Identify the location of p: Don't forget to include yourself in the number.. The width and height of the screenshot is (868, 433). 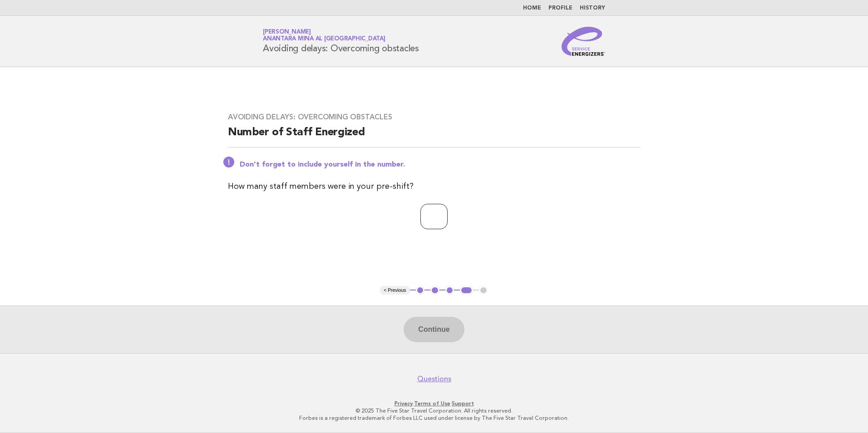
(440, 165).